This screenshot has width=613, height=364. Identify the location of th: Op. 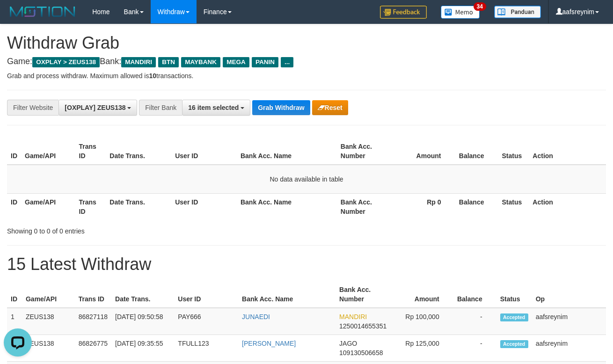
(569, 294).